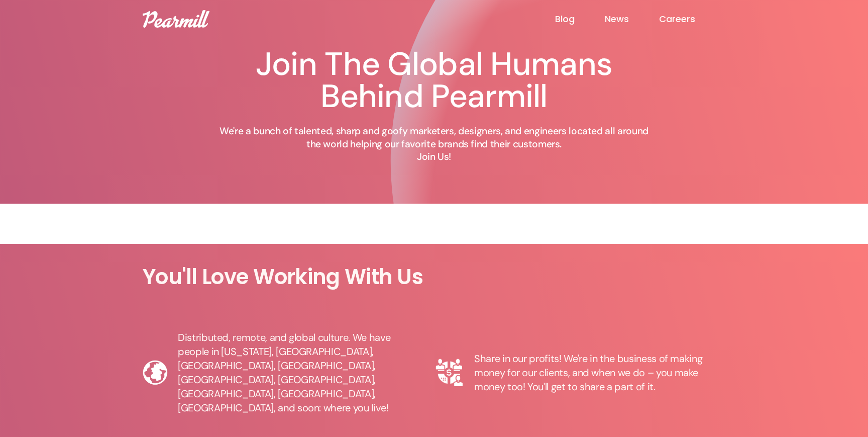 Image resolution: width=868 pixels, height=437 pixels. What do you see at coordinates (632, 19) in the screenshot?
I see `a: News` at bounding box center [632, 19].